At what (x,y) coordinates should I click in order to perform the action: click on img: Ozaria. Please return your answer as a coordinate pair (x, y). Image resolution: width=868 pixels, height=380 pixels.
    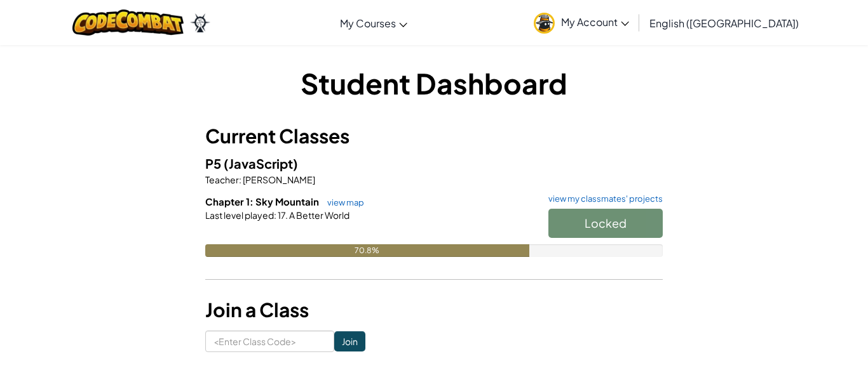
    Looking at the image, I should click on (200, 23).